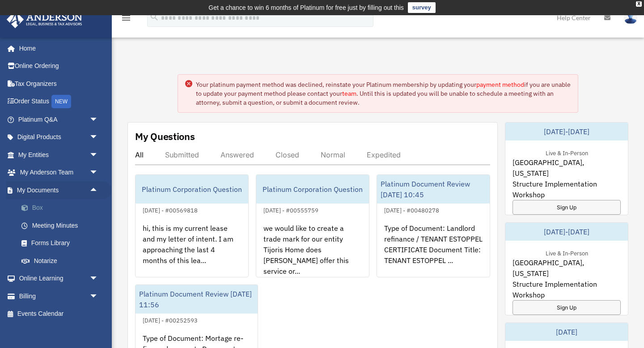  What do you see at coordinates (306, 8) in the screenshot?
I see `div: Get a chance to win 6 months of Platinum for free just by filling out this` at bounding box center [306, 8].